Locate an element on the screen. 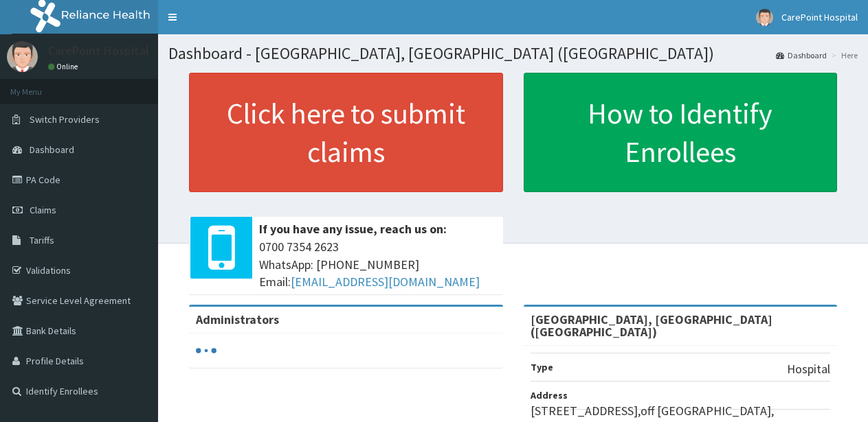 The height and width of the screenshot is (422, 868). p: CarePoint Hospital is located at coordinates (98, 51).